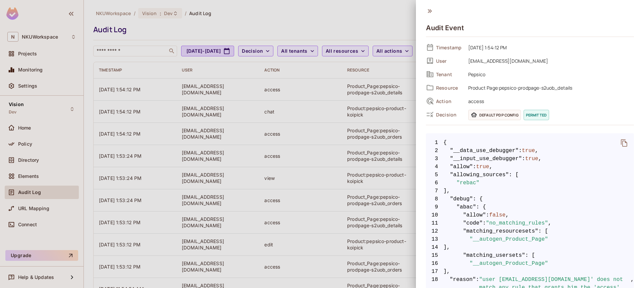 The height and width of the screenshot is (288, 644). What do you see at coordinates (449, 61) in the screenshot?
I see `span: User` at bounding box center [449, 61].